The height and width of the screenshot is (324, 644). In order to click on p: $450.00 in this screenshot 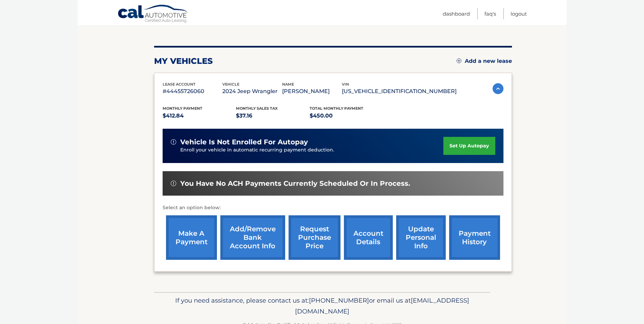, I will do `click(346, 116)`.